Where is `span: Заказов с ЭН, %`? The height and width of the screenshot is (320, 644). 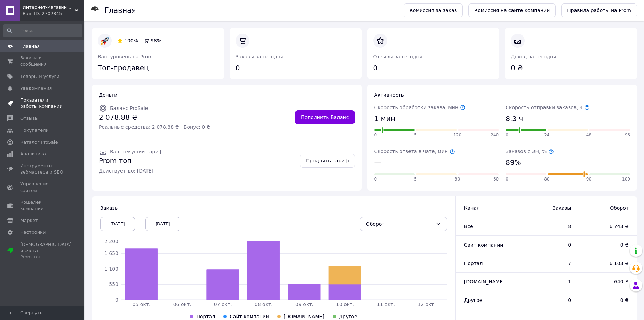
span: Заказов с ЭН, % is located at coordinates (529, 151).